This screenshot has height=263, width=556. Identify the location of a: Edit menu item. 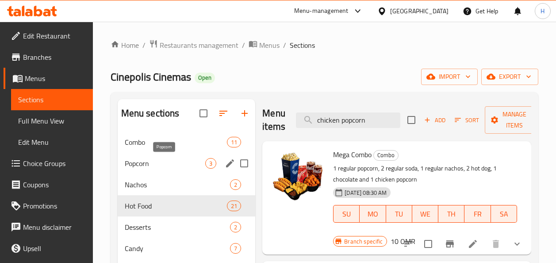
(473, 244).